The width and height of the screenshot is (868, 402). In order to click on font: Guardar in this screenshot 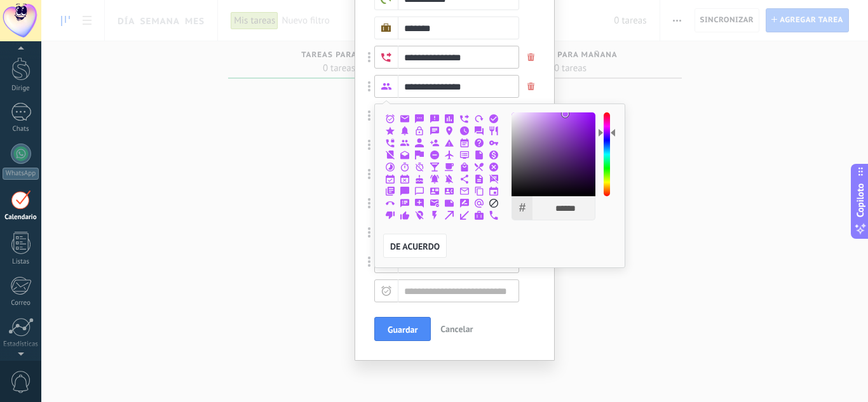, I will do `click(402, 330)`.